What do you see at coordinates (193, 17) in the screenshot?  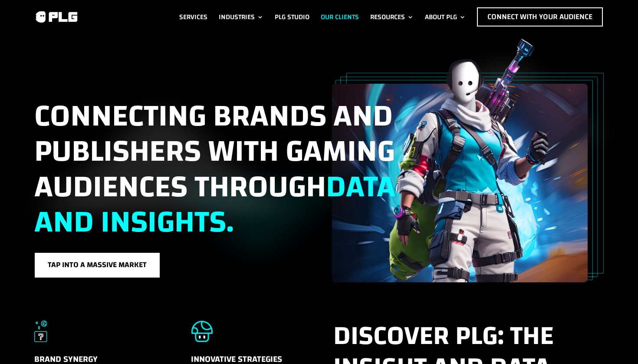 I see `a: Services` at bounding box center [193, 17].